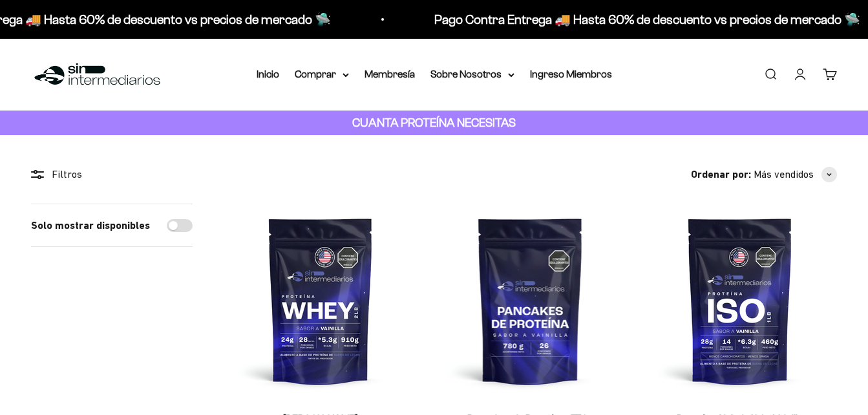 This screenshot has width=868, height=415. What do you see at coordinates (322, 75) in the screenshot?
I see `summary: Comprar` at bounding box center [322, 75].